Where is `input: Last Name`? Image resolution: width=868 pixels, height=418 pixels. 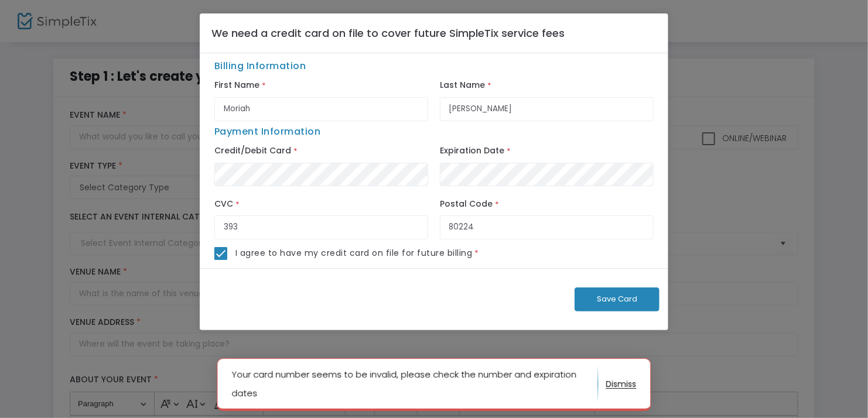
input: Last Name is located at coordinates (547, 109).